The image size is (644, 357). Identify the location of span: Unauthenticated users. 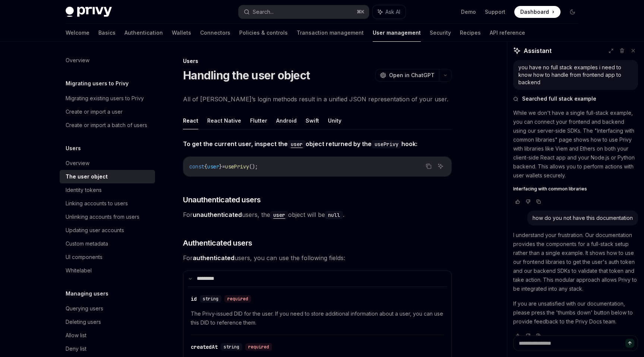
(222, 200).